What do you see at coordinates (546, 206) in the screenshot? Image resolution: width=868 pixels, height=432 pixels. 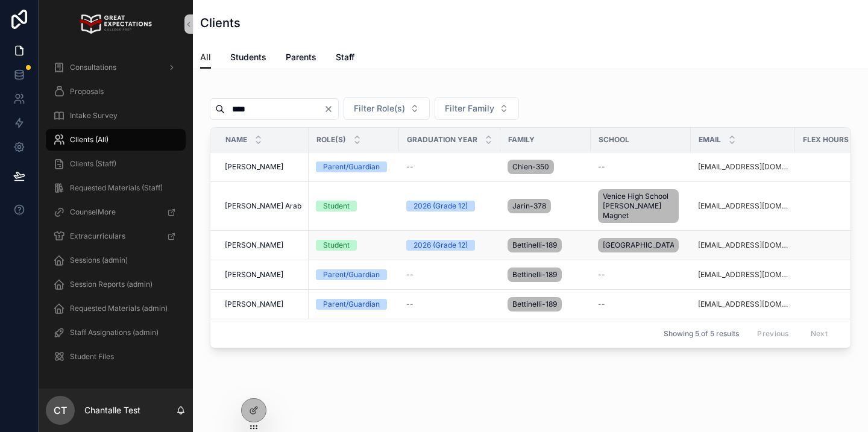 I see `a: Jarin-378` at bounding box center [546, 206].